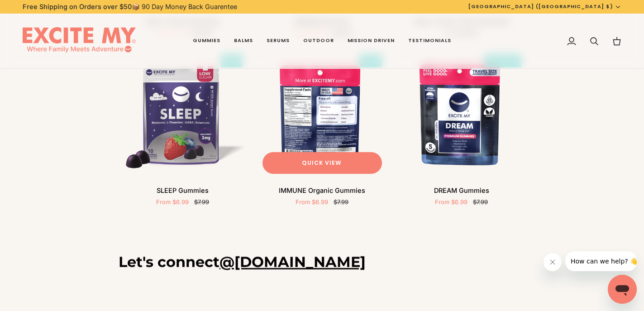 The width and height of the screenshot is (644, 311). What do you see at coordinates (207, 41) in the screenshot?
I see `a: Gummies` at bounding box center [207, 41].